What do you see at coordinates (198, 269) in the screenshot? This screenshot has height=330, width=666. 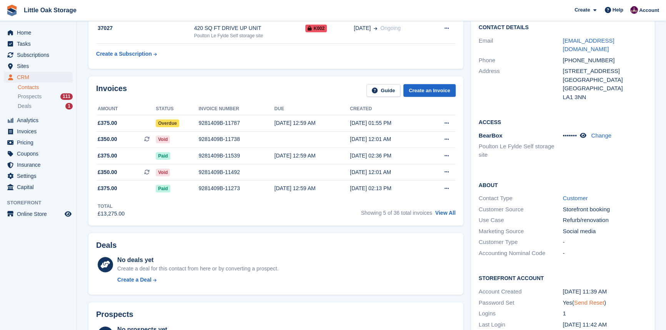 I see `div: Create a deal for this contact from here or by converting a prospect.` at bounding box center [198, 269].